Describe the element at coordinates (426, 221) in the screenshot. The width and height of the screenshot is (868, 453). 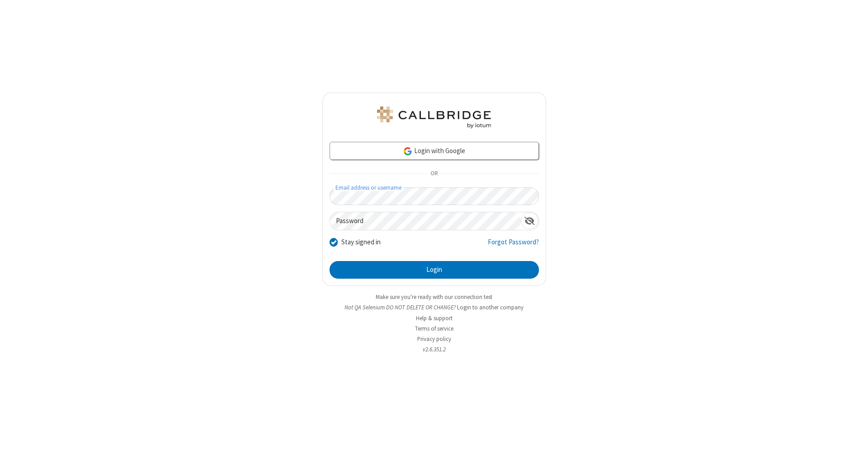
I see `input: Password` at that location.